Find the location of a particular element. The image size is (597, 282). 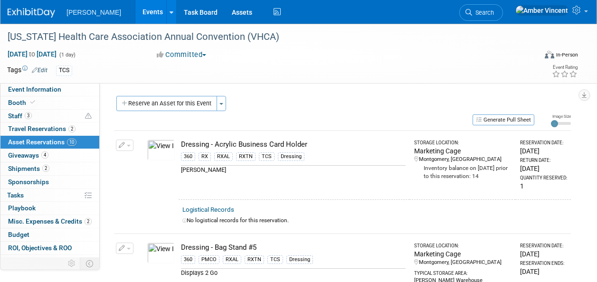

a: Booth is located at coordinates (50, 103).